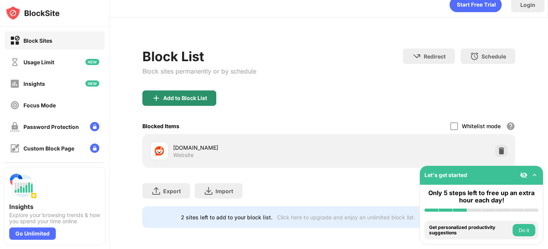 The height and width of the screenshot is (249, 548). What do you see at coordinates (15, 62) in the screenshot?
I see `img: time-usage-off.svg` at bounding box center [15, 62].